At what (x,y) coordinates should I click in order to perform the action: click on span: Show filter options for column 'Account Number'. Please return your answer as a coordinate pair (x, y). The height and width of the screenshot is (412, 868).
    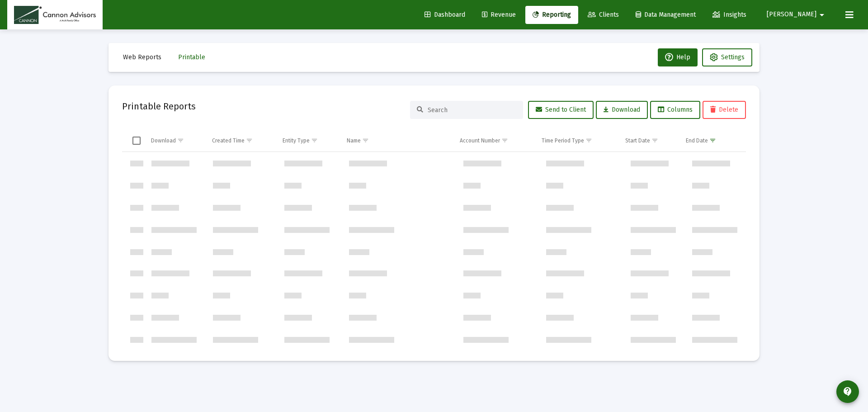
    Looking at the image, I should click on (504, 141).